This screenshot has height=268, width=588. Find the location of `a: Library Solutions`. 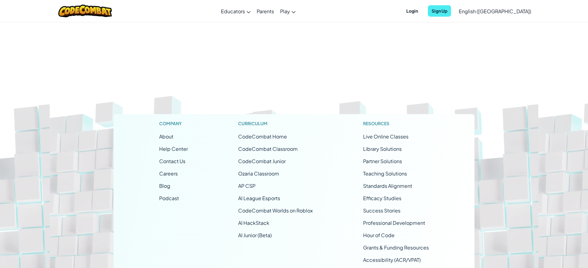

a: Library Solutions is located at coordinates (382, 149).